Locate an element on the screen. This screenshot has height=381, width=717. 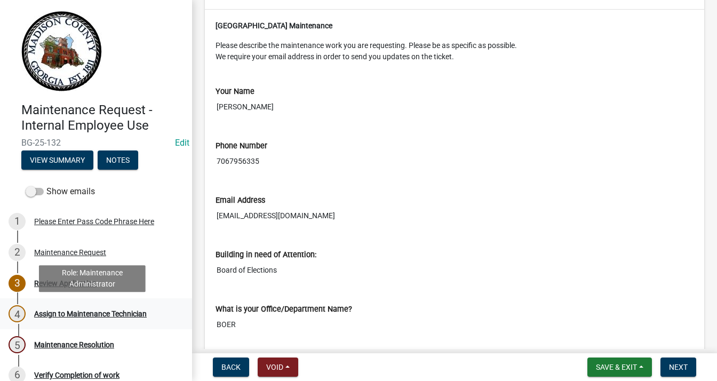
a: Edit is located at coordinates (182, 142).